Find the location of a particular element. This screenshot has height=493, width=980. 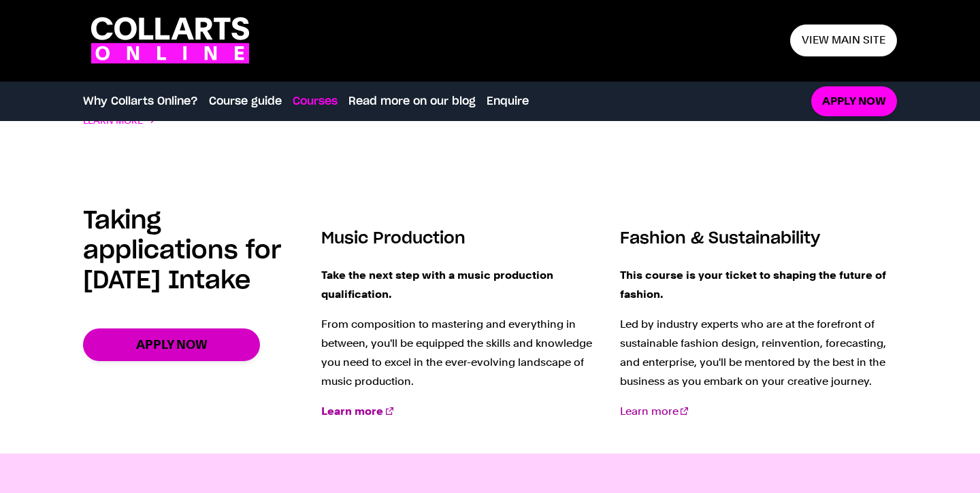

a: Courses is located at coordinates (315, 101).